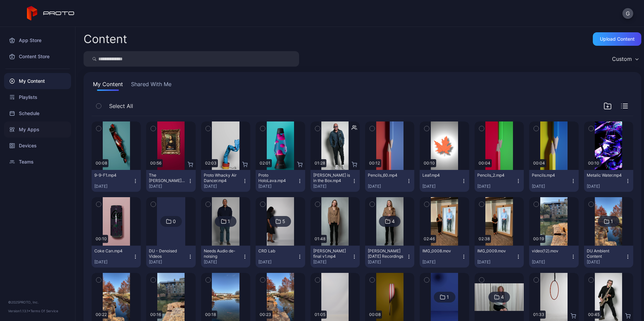 The width and height of the screenshot is (644, 321). Describe the element at coordinates (628, 13) in the screenshot. I see `button: G` at that location.